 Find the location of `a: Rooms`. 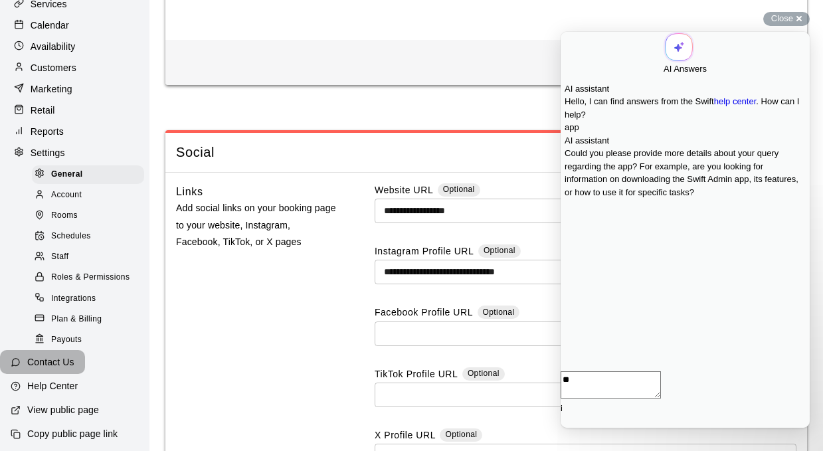

a: Rooms is located at coordinates (90, 216).